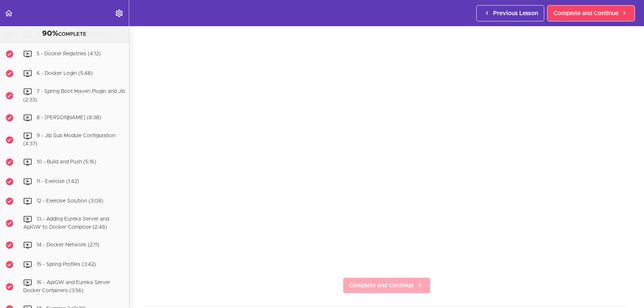 The height and width of the screenshot is (308, 644). What do you see at coordinates (51, 34) in the screenshot?
I see `span: 90%` at bounding box center [51, 34].